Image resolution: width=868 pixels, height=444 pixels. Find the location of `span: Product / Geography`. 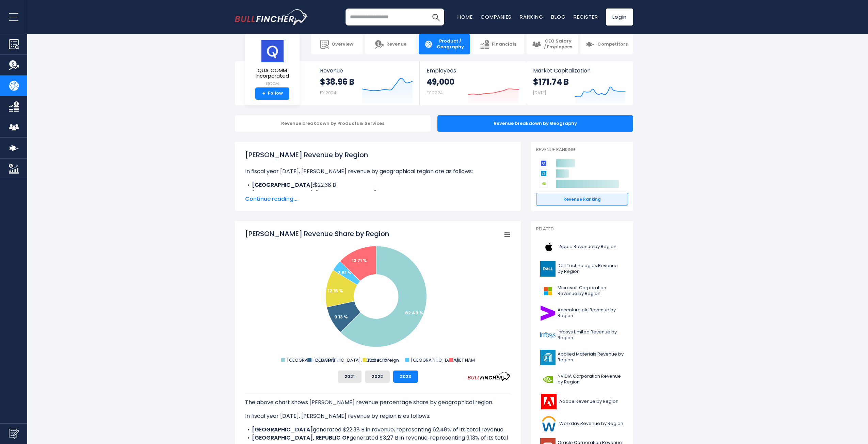

span: Product / Geography is located at coordinates (450, 44).